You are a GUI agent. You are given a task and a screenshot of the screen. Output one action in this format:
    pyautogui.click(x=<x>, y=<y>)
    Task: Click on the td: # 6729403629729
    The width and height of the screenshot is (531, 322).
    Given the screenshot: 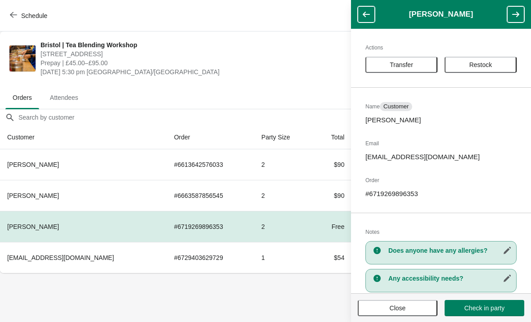 What is the action you would take?
    pyautogui.click(x=211, y=258)
    